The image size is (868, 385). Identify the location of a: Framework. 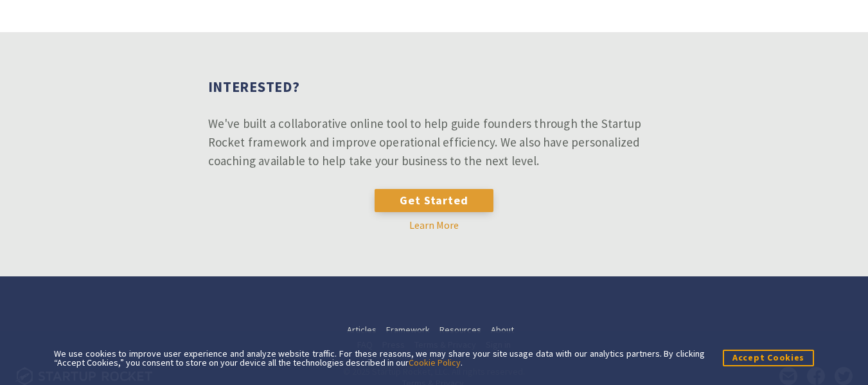
(408, 329).